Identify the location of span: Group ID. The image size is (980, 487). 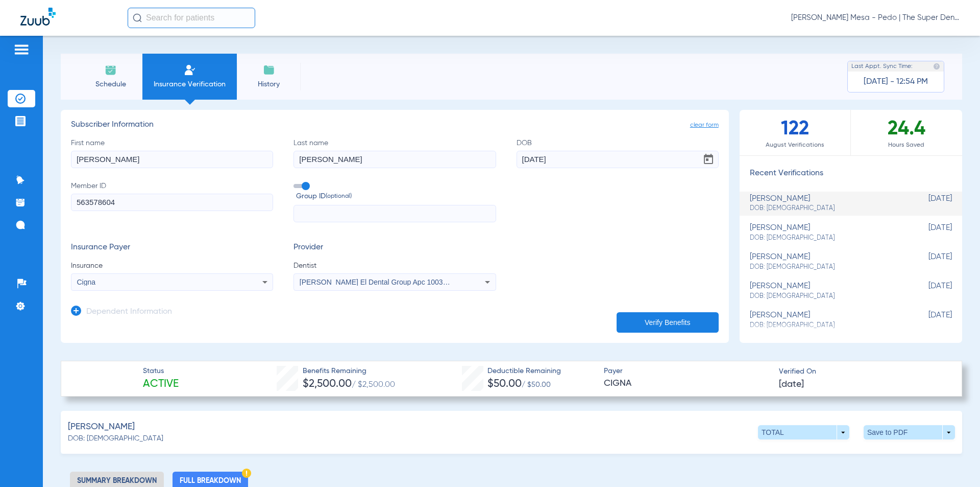
(396, 196).